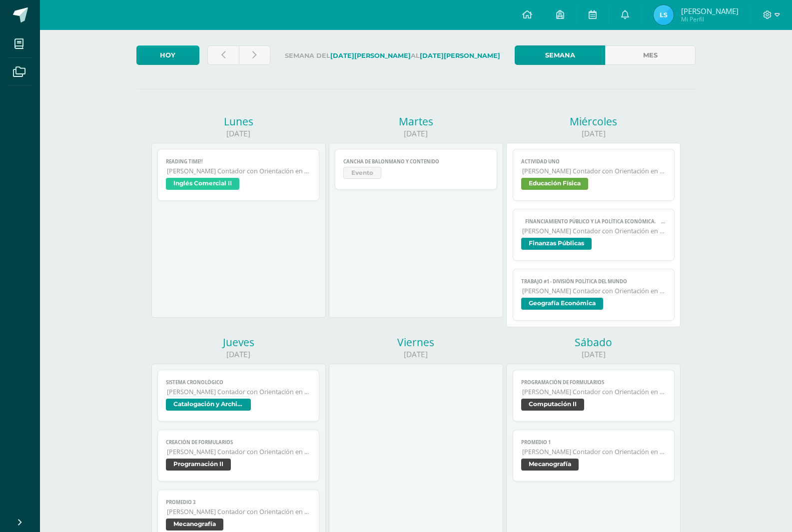 Image resolution: width=792 pixels, height=532 pixels. What do you see at coordinates (239, 442) in the screenshot?
I see `span: Creación de formularios` at bounding box center [239, 442].